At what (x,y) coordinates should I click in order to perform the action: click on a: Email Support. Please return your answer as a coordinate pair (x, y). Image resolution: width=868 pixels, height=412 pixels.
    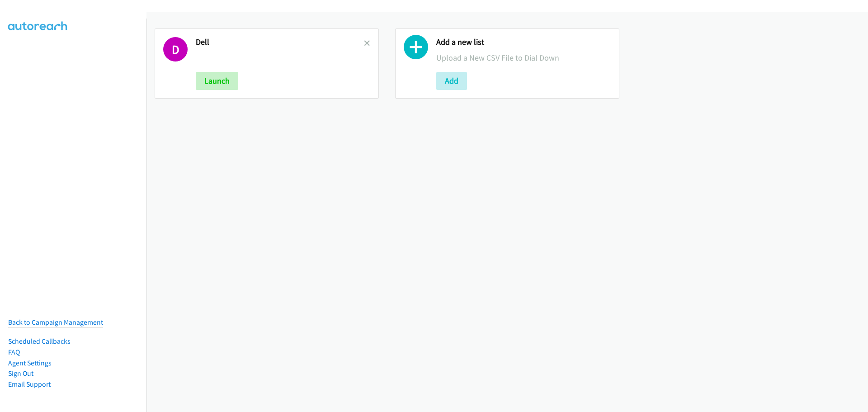
    Looking at the image, I should click on (30, 384).